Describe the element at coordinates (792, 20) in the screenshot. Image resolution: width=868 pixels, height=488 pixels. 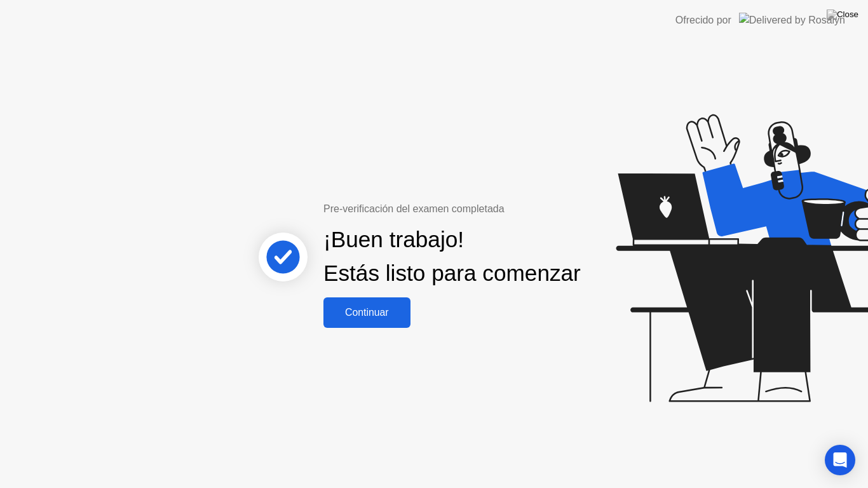
I see `img: Delivered by Rosalyn` at that location.